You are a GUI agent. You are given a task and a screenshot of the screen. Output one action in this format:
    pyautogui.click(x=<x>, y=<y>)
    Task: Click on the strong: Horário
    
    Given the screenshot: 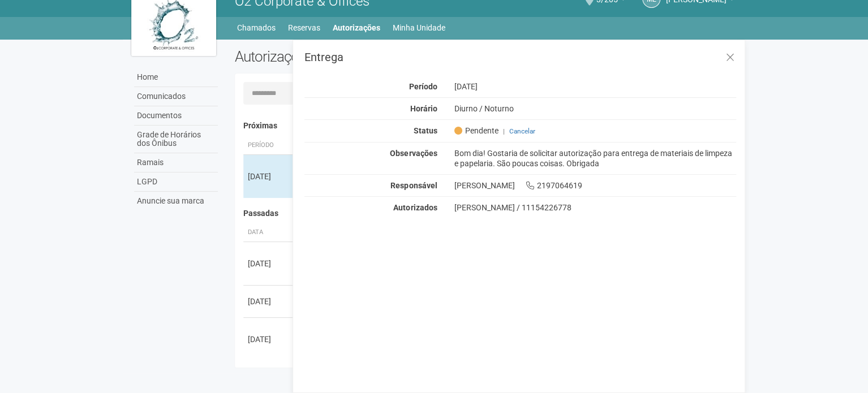 What is the action you would take?
    pyautogui.click(x=423, y=109)
    